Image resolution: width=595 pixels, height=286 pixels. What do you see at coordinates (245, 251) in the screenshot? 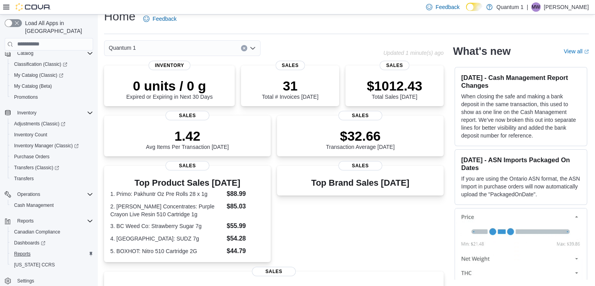
I see `dd: $44.79` at bounding box center [245, 251].